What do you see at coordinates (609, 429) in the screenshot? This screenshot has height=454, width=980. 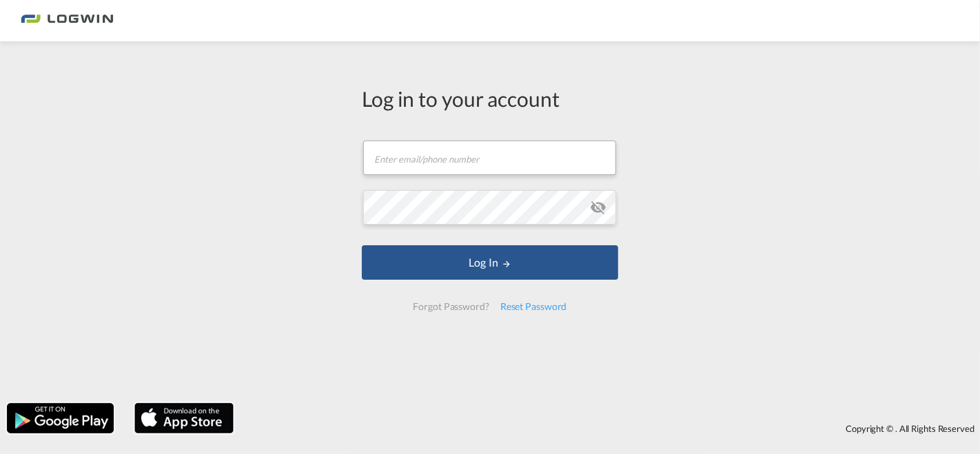 I see `div: Copyright © . All Rights Reserved` at bounding box center [609, 429].